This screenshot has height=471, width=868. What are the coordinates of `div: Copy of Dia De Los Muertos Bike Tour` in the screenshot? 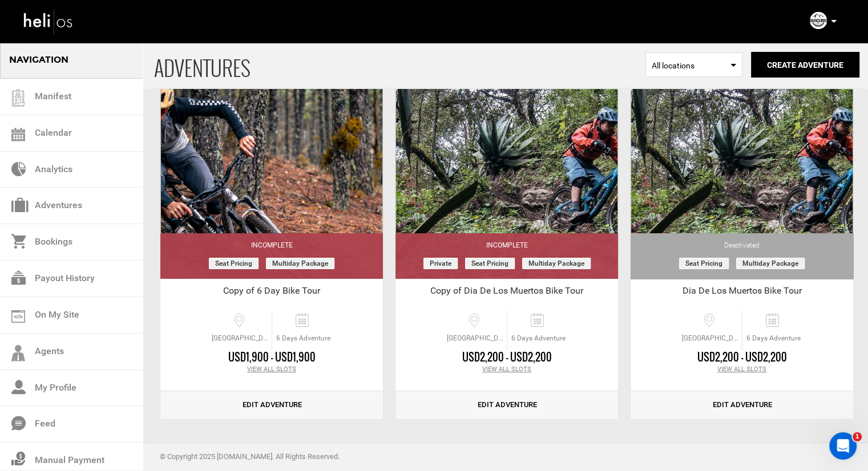 It's located at (507, 293).